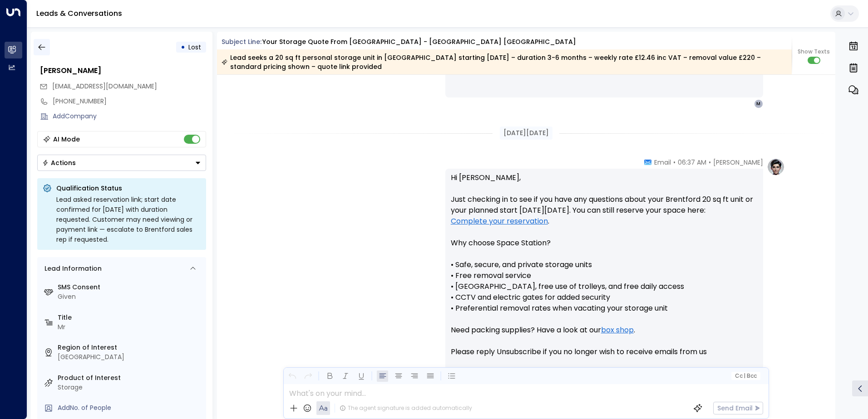  I want to click on button: Actions, so click(122, 163).